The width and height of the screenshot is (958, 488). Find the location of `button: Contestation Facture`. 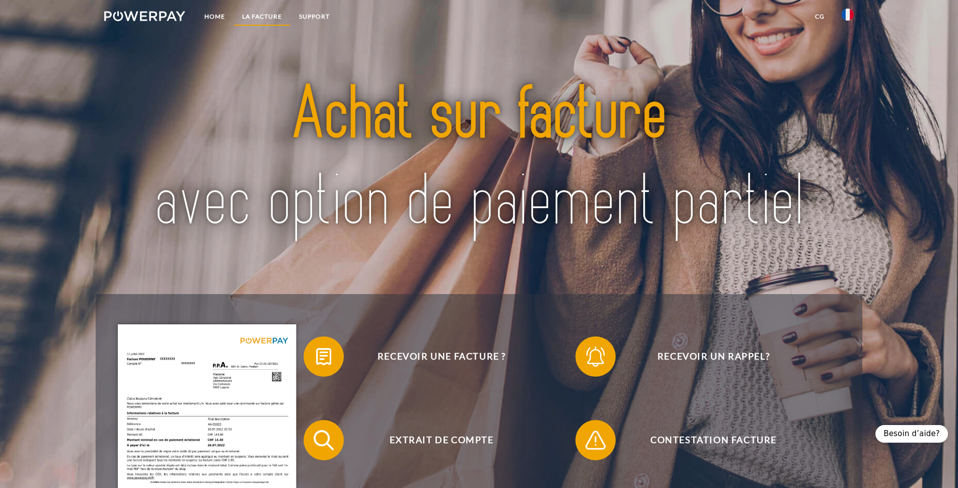

button: Contestation Facture is located at coordinates (706, 440).